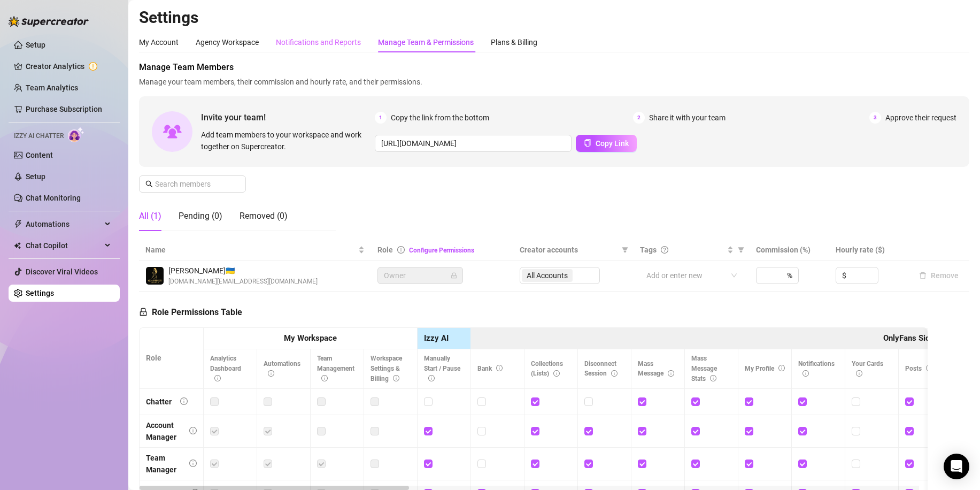  What do you see at coordinates (39, 136) in the screenshot?
I see `span: Izzy AI Chatter` at bounding box center [39, 136].